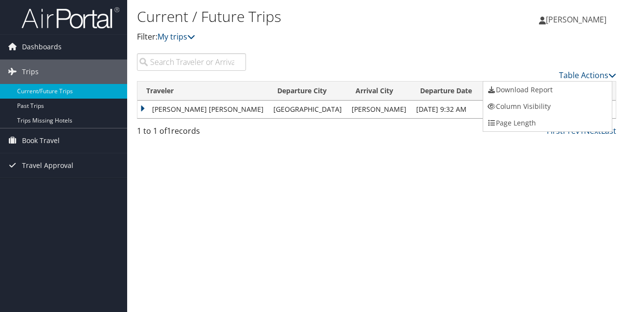 The width and height of the screenshot is (626, 312). What do you see at coordinates (47, 166) in the screenshot?
I see `span: Travel Approval` at bounding box center [47, 166].